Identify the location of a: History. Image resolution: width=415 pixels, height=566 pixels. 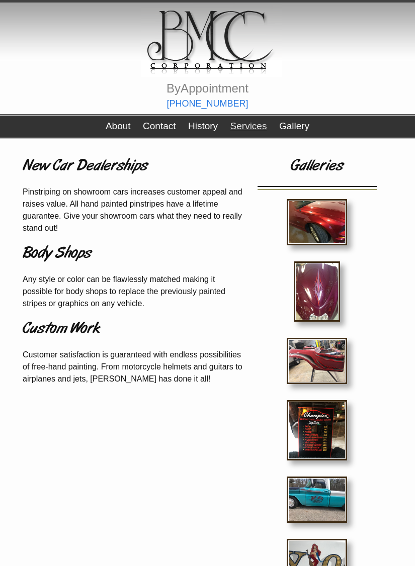
(203, 126).